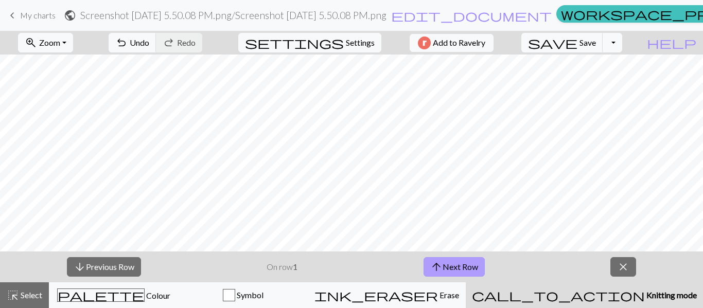 This screenshot has height=308, width=703. What do you see at coordinates (45, 43) in the screenshot?
I see `button: Zoom` at bounding box center [45, 43].